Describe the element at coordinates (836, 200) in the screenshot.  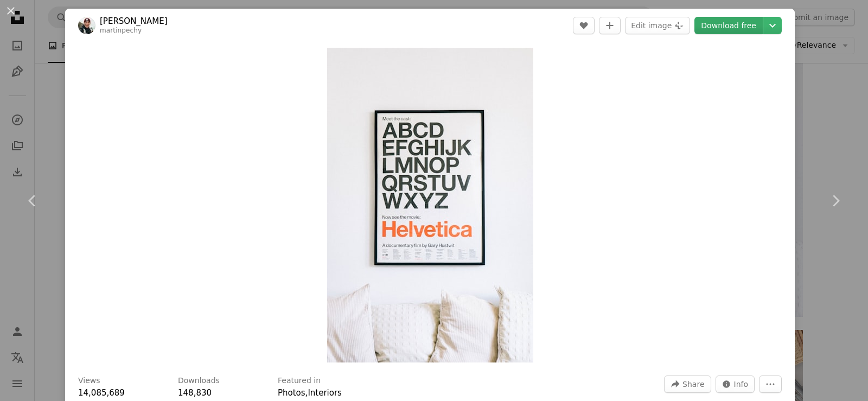
I see `a: Next` at that location.